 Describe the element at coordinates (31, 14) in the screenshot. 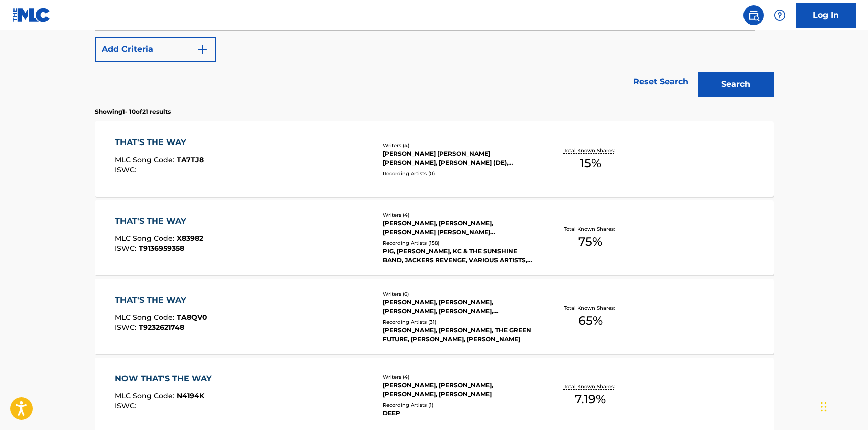

I see `img: MLC Logo` at that location.